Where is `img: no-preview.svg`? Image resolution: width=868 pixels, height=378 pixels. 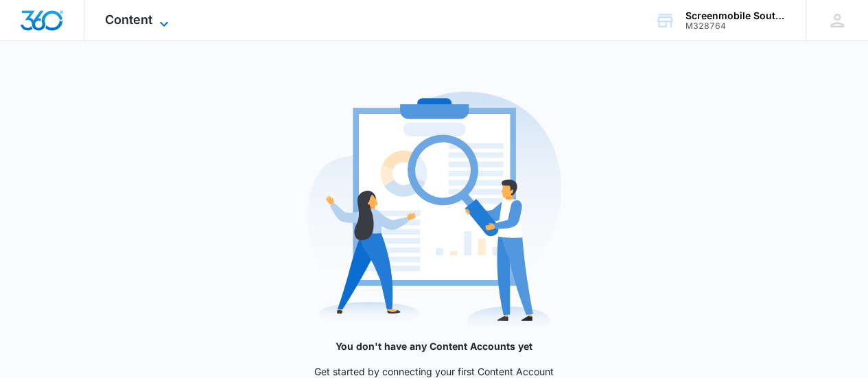 img: no-preview.svg is located at coordinates (434, 212).